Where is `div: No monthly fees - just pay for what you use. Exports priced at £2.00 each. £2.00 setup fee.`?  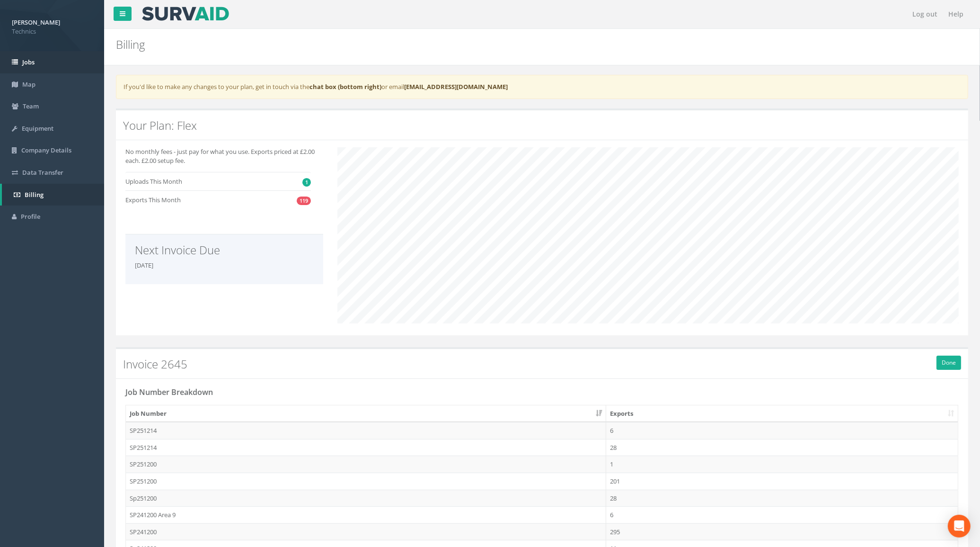 div: No monthly fees - just pay for what you use. Exports priced at £2.00 each. £2.00 setup fee. is located at coordinates (225, 215).